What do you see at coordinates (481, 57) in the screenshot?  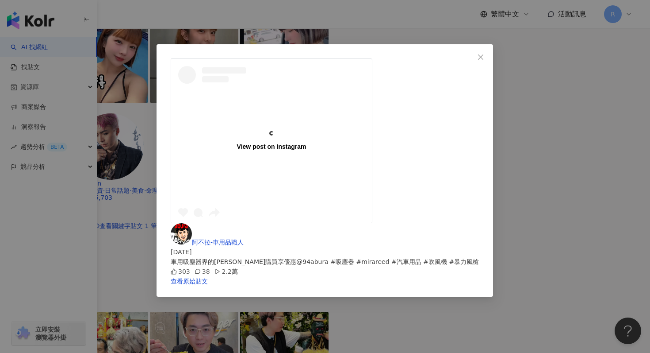 I see `span: close` at bounding box center [481, 57].